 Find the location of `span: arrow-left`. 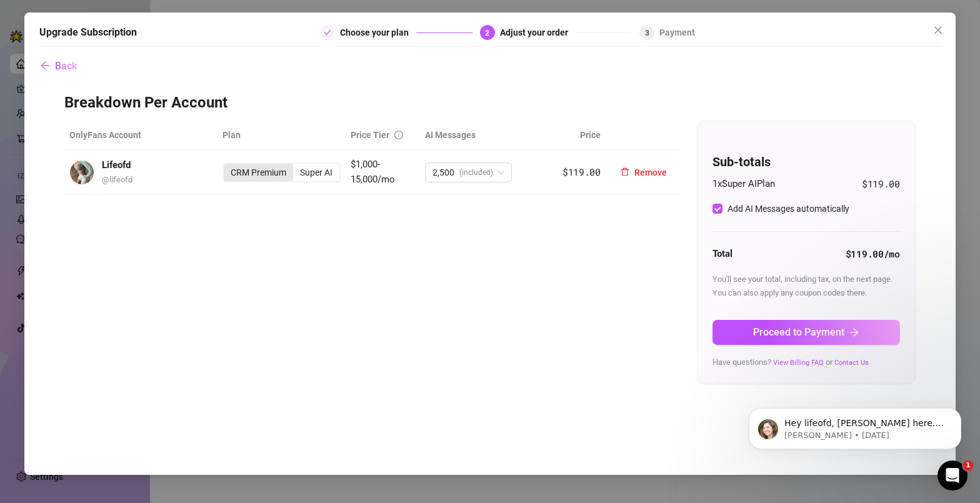

span: arrow-left is located at coordinates (45, 66).